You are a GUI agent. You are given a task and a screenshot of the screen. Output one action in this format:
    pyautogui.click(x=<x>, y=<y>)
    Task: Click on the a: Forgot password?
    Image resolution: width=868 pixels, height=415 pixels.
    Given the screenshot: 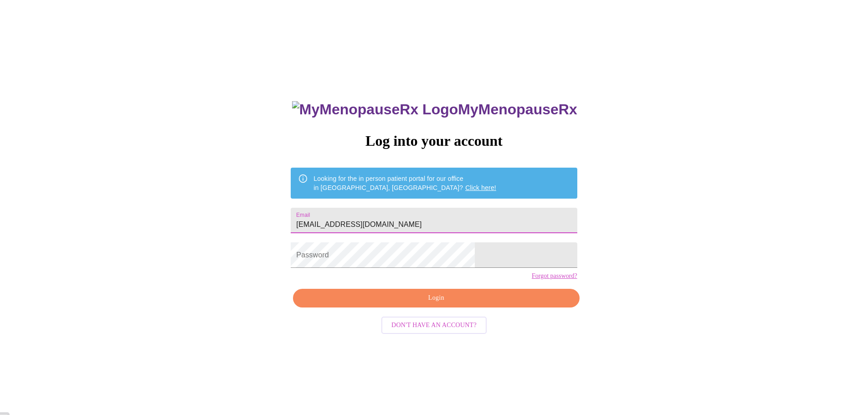 What is the action you would take?
    pyautogui.click(x=555, y=276)
    